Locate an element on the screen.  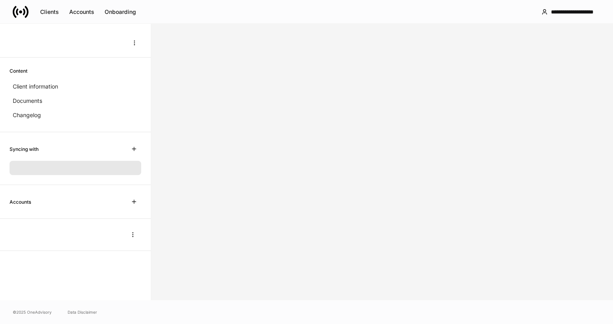
a: Client information is located at coordinates (75, 87).